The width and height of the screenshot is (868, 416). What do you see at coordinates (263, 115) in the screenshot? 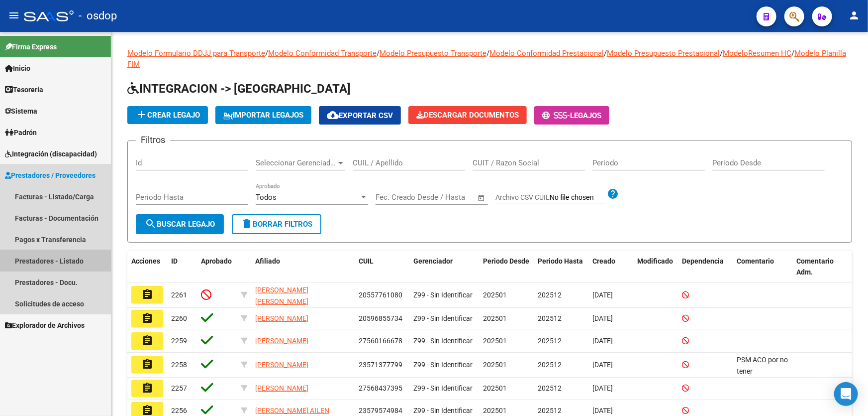
I see `button: IMPORTAR LEGAJOS` at bounding box center [263, 115].